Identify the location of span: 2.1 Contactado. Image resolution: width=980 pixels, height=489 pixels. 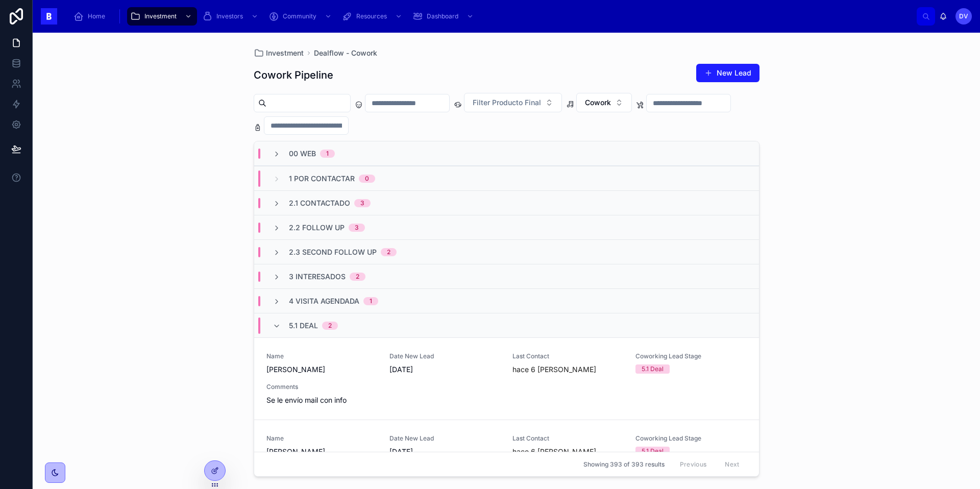
(320, 203).